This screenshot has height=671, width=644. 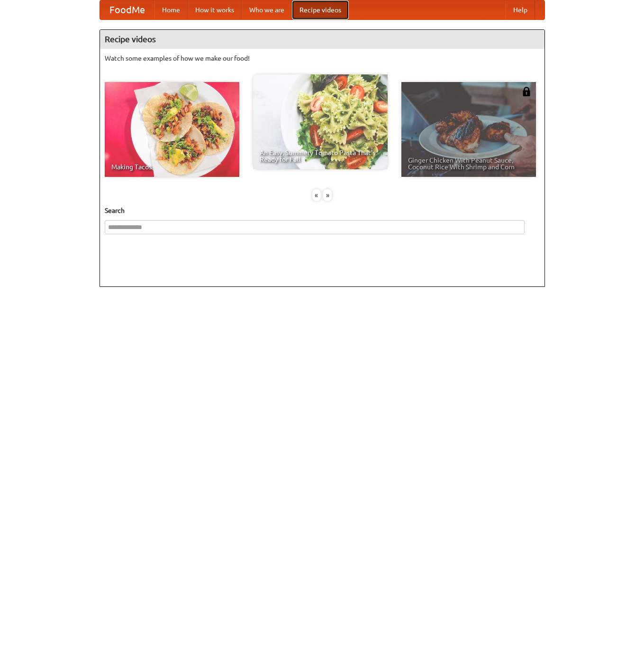 I want to click on h5: Search, so click(x=323, y=210).